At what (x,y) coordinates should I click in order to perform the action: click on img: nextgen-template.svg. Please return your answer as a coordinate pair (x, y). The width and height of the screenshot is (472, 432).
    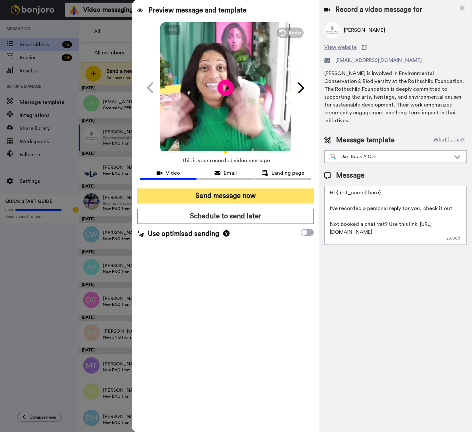
    Looking at the image, I should click on (333, 157).